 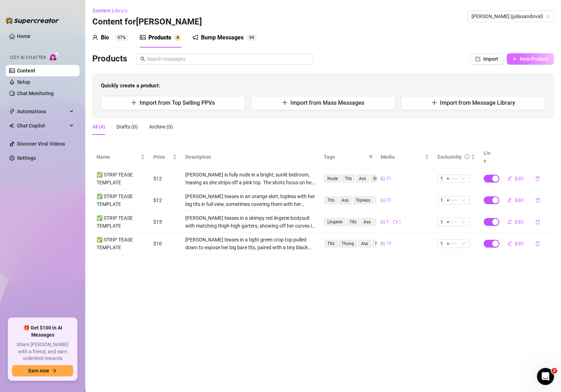 What do you see at coordinates (142, 59) in the screenshot?
I see `span: search` at bounding box center [142, 59].